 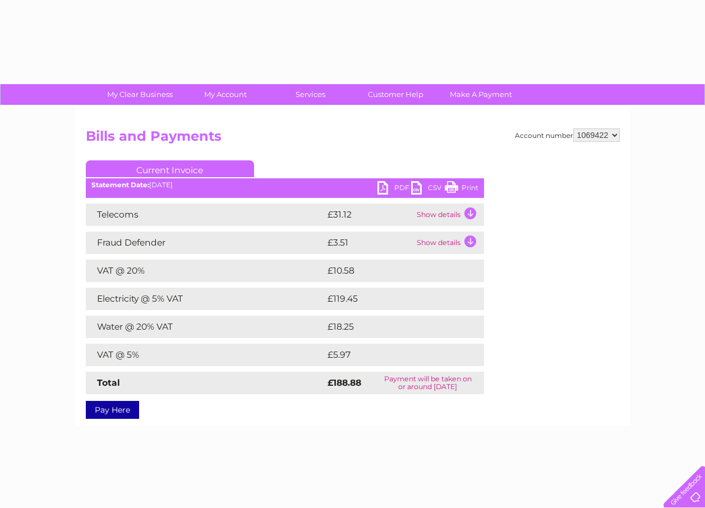 I want to click on strong: Total, so click(x=108, y=382).